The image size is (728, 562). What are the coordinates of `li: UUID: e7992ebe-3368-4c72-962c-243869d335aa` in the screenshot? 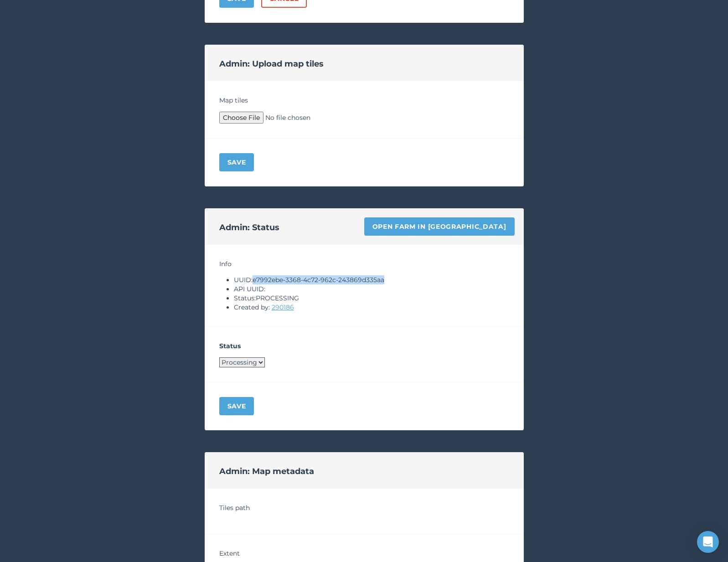 It's located at (372, 280).